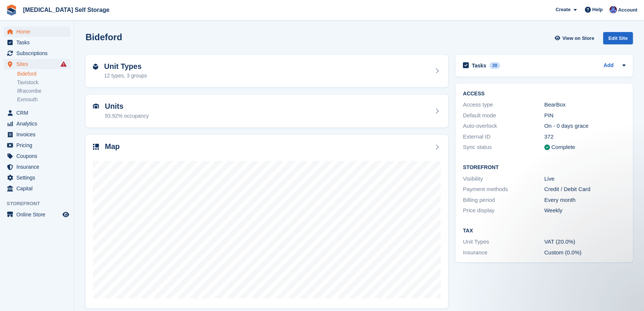 This screenshot has width=644, height=311. I want to click on div: Auto-overlock, so click(504, 126).